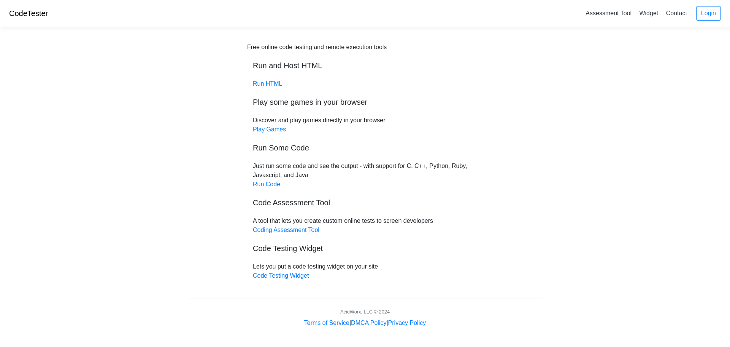  What do you see at coordinates (365, 311) in the screenshot?
I see `div: AcidWorx, LLC © 2024` at bounding box center [365, 311].